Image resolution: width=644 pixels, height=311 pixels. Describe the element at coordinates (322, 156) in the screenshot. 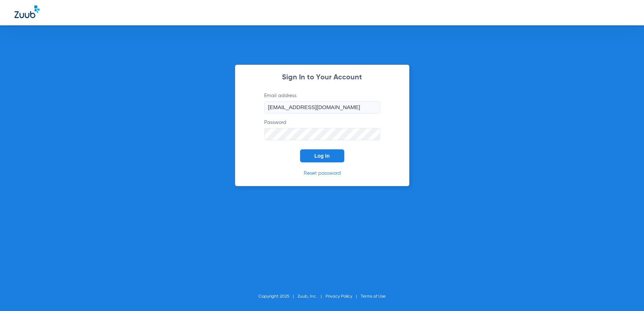

I see `span: Log In` at that location.